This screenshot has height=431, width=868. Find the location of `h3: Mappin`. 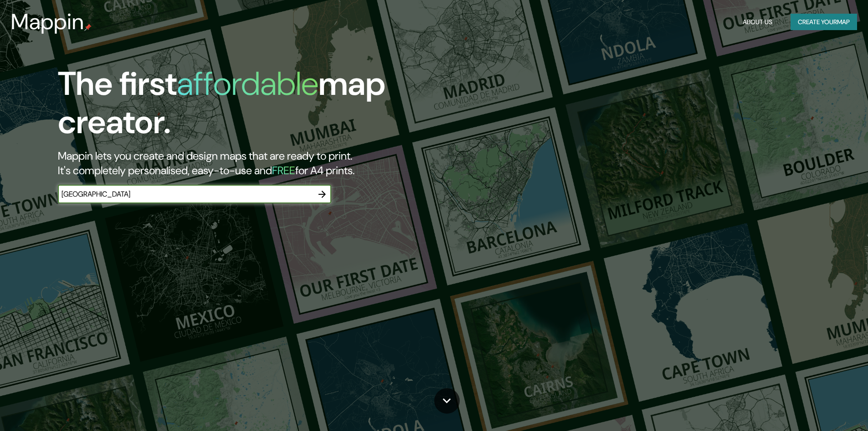

h3: Mappin is located at coordinates (48, 22).